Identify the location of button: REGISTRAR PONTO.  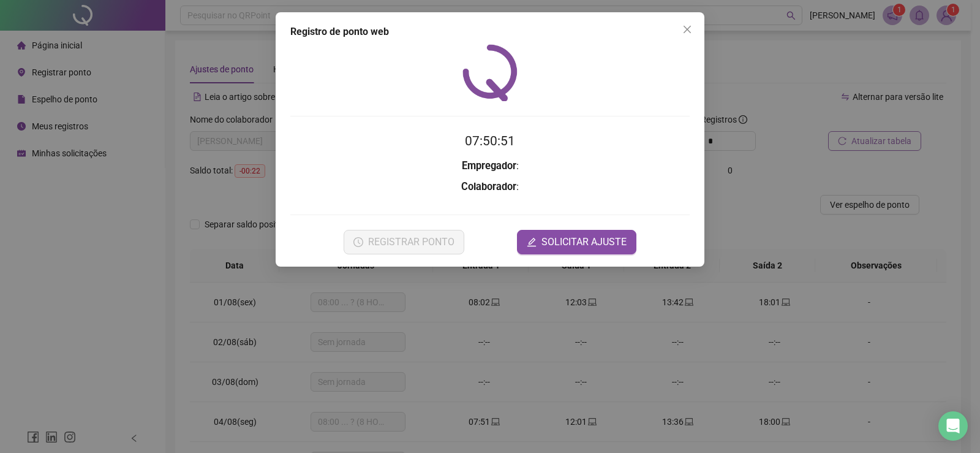
(404, 242).